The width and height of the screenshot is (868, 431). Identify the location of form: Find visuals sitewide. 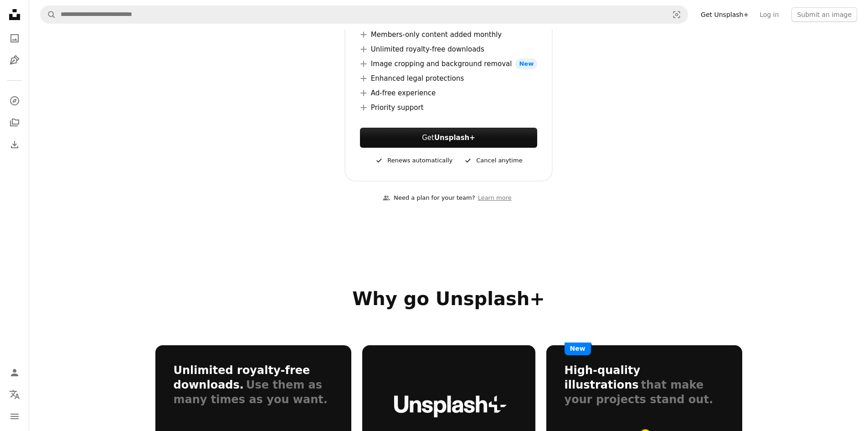
(364, 15).